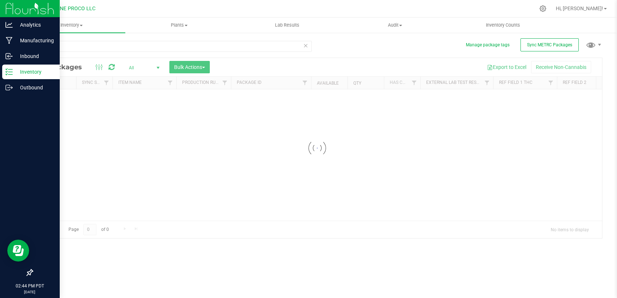  I want to click on span: Inventory Counts, so click(503, 25).